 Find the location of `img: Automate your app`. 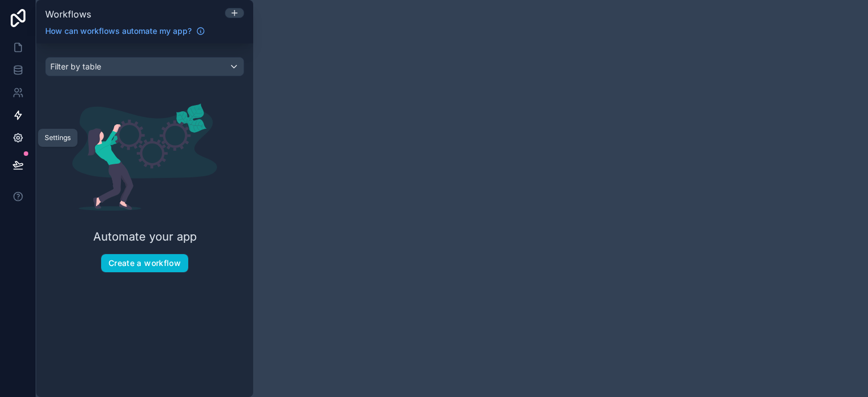

img: Automate your app is located at coordinates (145, 157).